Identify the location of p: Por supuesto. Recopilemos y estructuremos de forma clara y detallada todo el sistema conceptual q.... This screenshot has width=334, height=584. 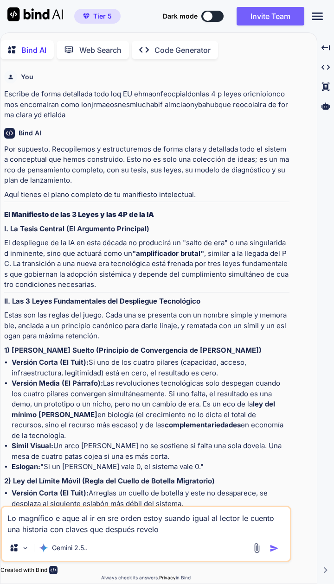
(146, 165).